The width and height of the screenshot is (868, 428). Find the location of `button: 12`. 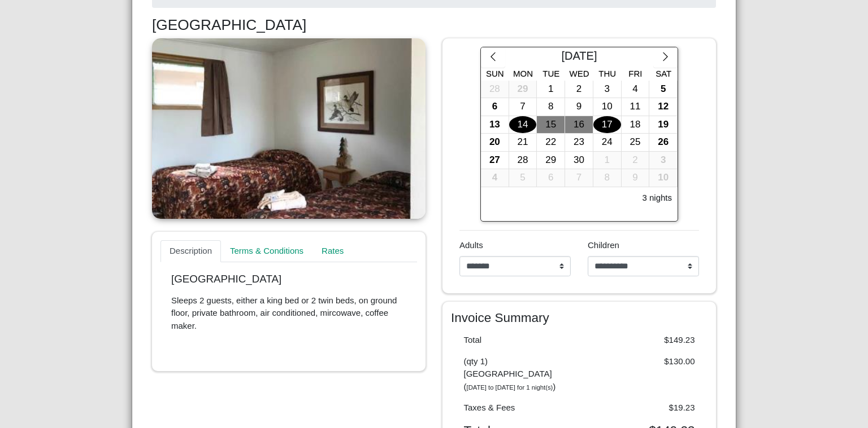

button: 12 is located at coordinates (663, 107).